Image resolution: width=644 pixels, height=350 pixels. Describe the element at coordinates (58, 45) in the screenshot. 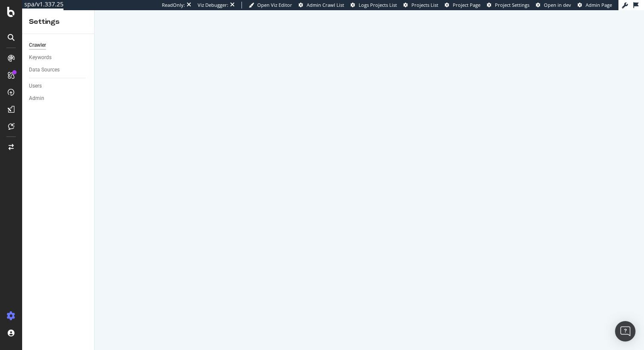

I see `a: Crawler` at that location.